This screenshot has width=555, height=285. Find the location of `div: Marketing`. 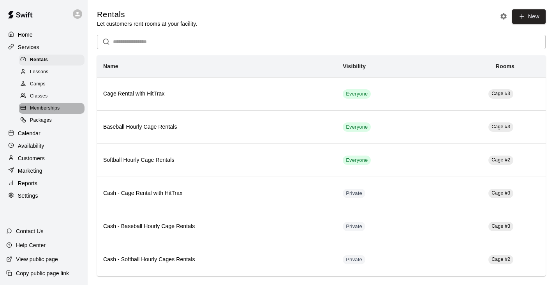

div: Marketing is located at coordinates (44, 171).